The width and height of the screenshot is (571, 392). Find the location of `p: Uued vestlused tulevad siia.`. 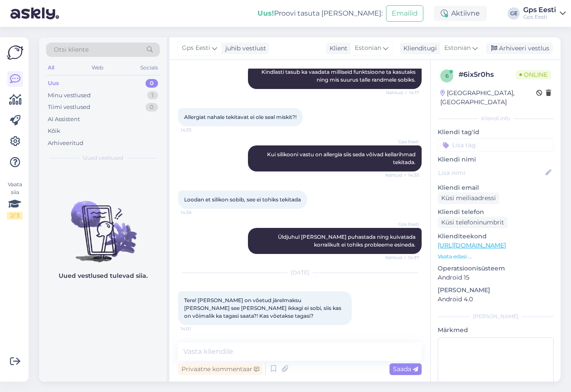

p: Uued vestlused tulevad siia. is located at coordinates (103, 276).